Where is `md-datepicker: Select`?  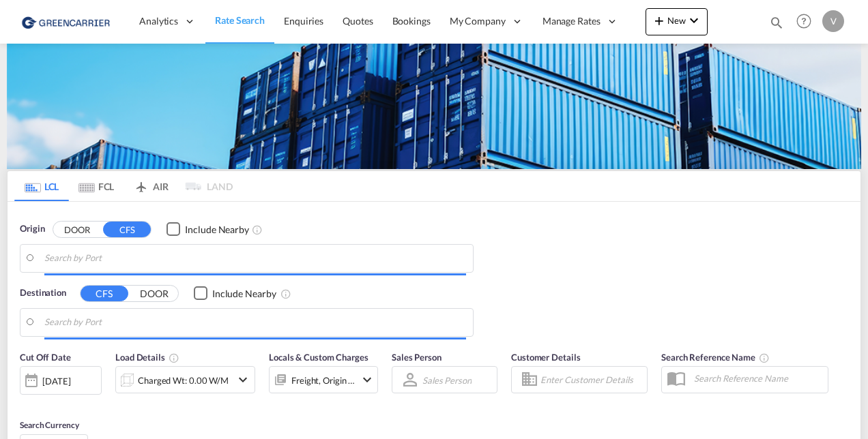
md-datepicker: Select is located at coordinates (24, 402).